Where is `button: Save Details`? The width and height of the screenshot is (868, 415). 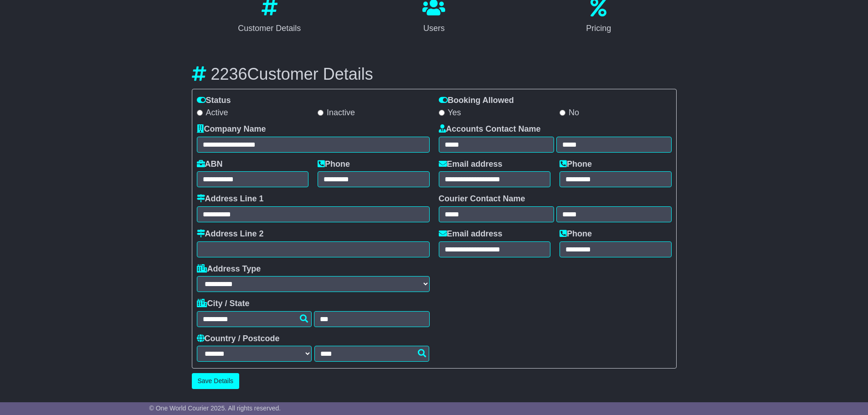
button: Save Details is located at coordinates (216, 381).